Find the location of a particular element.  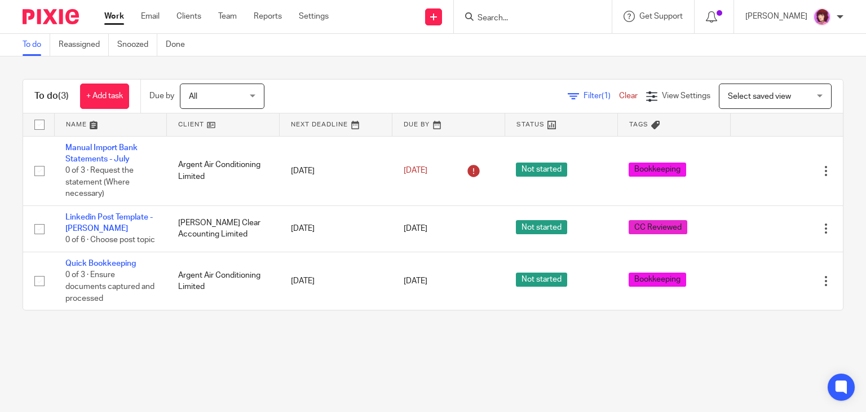

a: Snoozed is located at coordinates (137, 45).